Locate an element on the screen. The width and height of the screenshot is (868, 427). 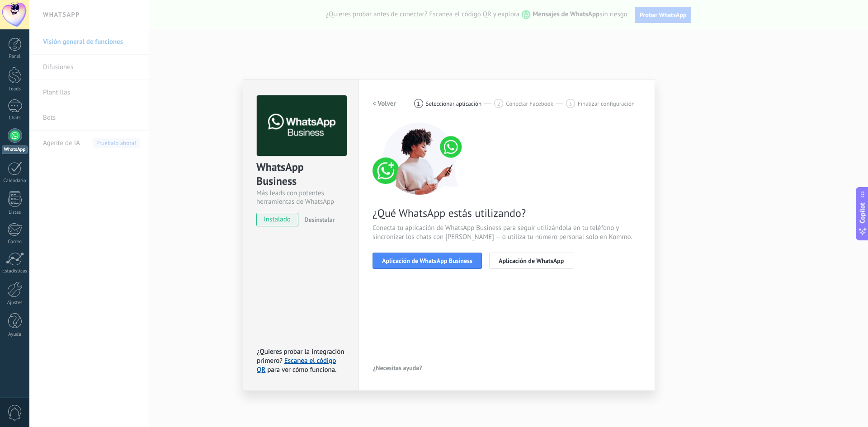
img: logo_main.png is located at coordinates (301, 126).